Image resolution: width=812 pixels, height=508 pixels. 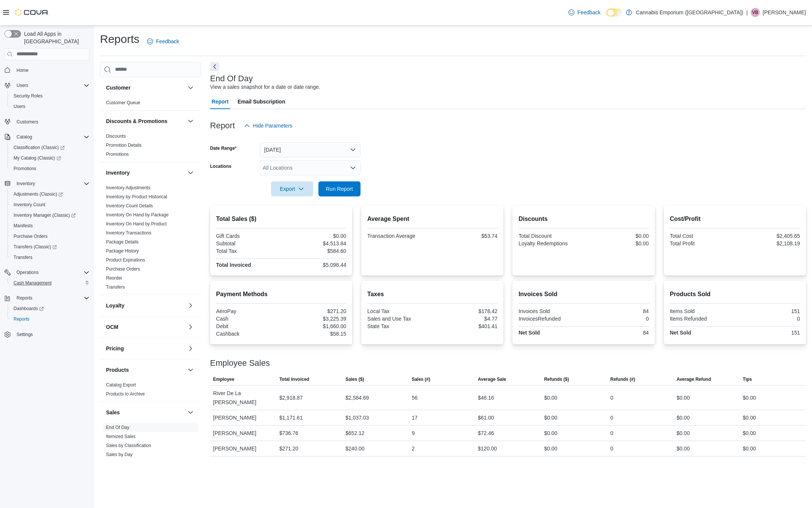 I want to click on button: Purchase Orders, so click(x=50, y=237).